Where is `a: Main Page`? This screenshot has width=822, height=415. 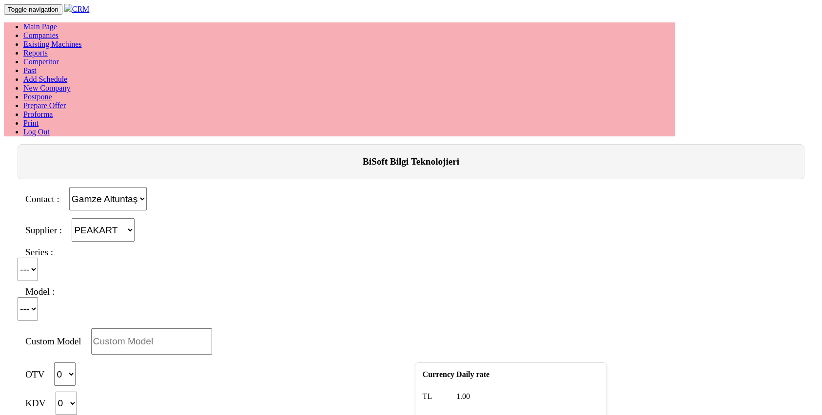 a: Main Page is located at coordinates (40, 26).